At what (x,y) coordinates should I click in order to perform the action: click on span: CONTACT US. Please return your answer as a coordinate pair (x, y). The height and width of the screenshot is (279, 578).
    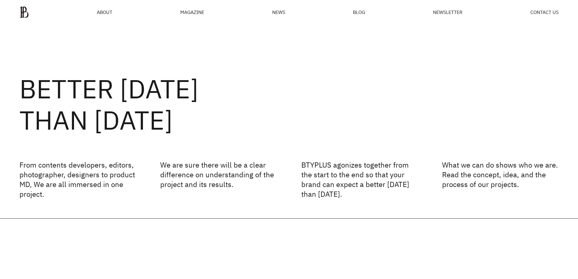
    Looking at the image, I should click on (545, 12).